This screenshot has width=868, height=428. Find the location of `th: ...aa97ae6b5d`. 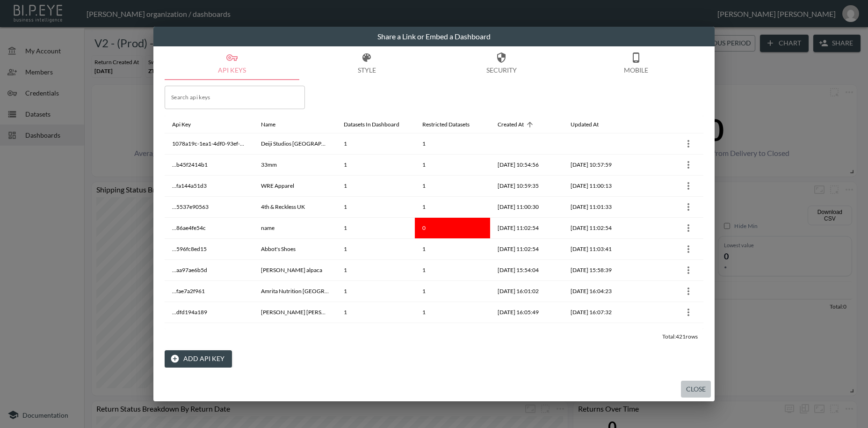

th: ...aa97ae6b5d is located at coordinates (209, 270).